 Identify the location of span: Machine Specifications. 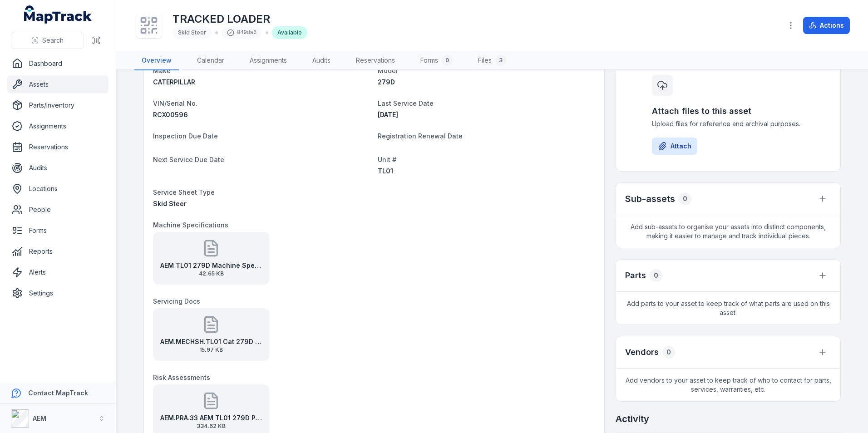
(191, 225).